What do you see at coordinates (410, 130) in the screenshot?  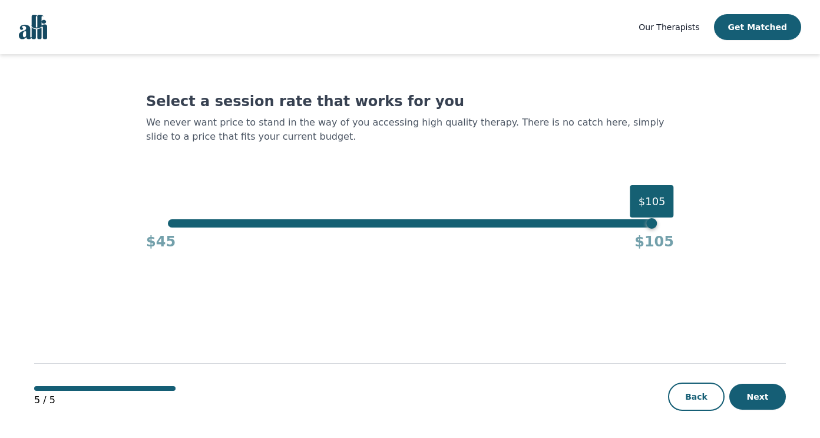 I see `p: We never want price to stand in the way of you accessing high quality therapy. There is no catch ...` at bounding box center [410, 130].